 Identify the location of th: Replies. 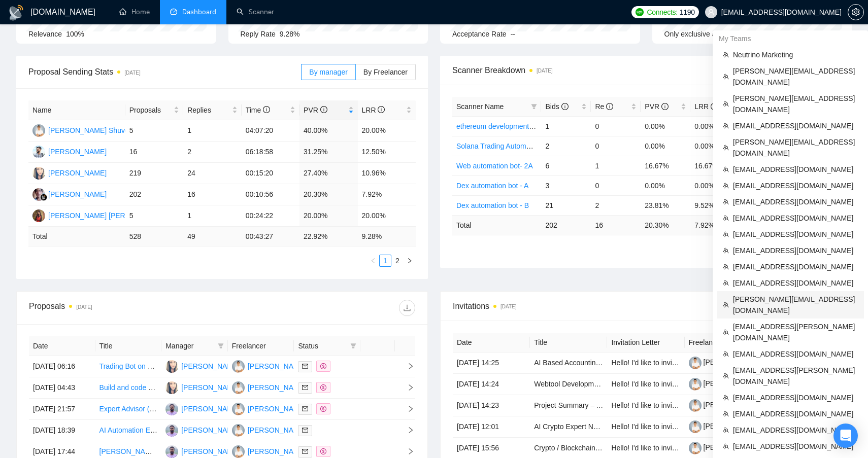
(212, 110).